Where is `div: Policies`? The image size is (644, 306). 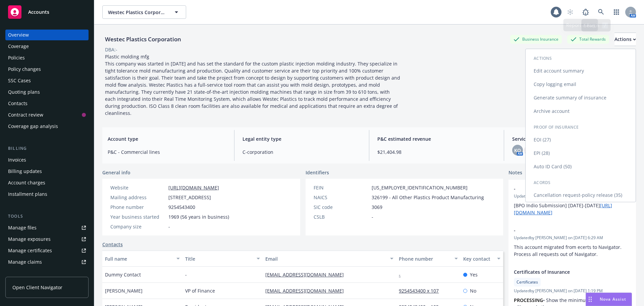
div: Policies is located at coordinates (16, 58).